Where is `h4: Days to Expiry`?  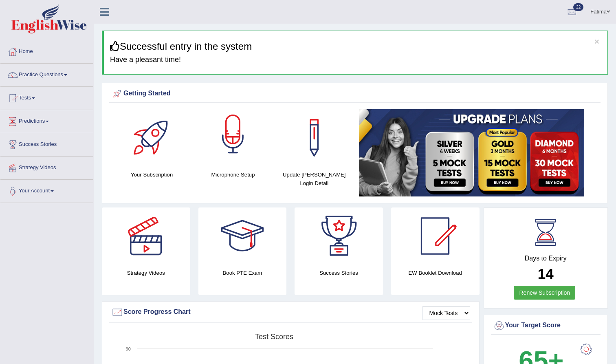
h4: Days to Expiry is located at coordinates (546, 258).